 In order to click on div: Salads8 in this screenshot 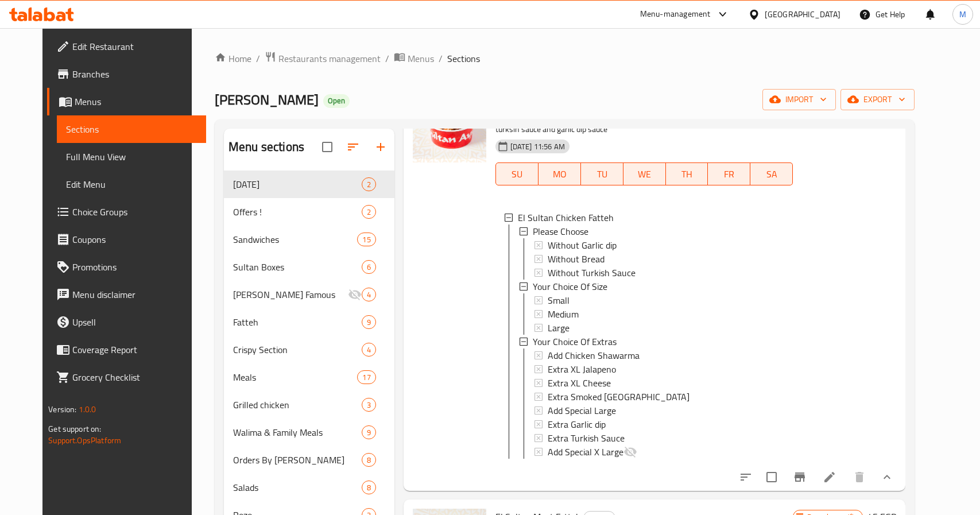, I will do `click(309, 487)`.